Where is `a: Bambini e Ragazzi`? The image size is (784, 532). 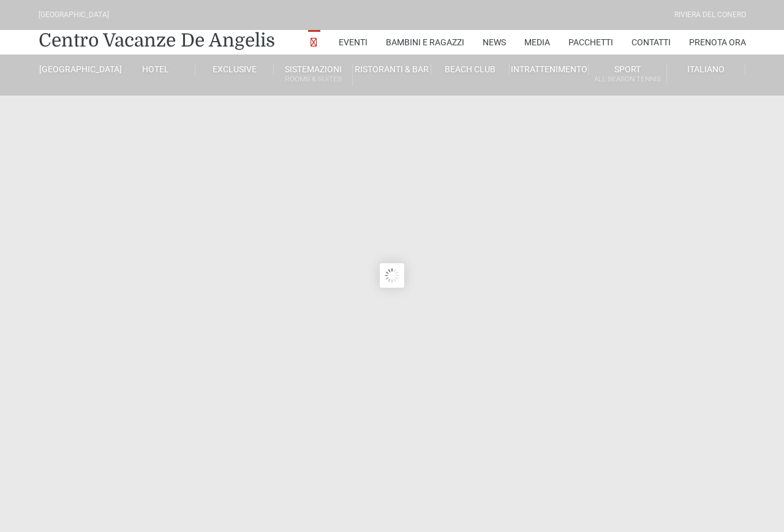
a: Bambini e Ragazzi is located at coordinates (425, 43).